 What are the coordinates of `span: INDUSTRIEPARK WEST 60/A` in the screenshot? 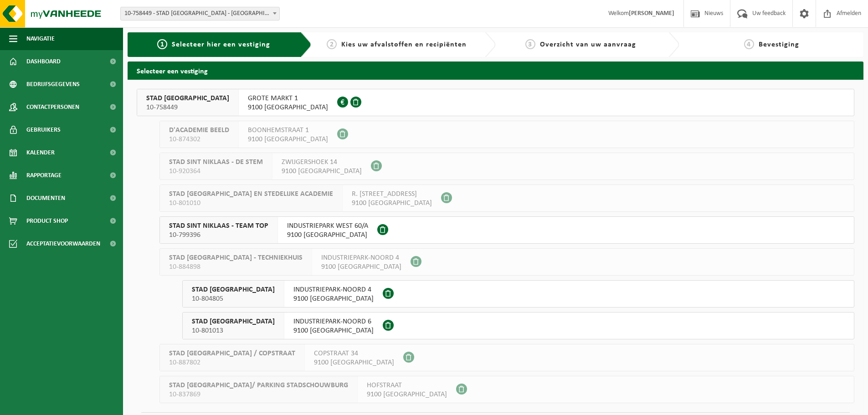 It's located at (328, 226).